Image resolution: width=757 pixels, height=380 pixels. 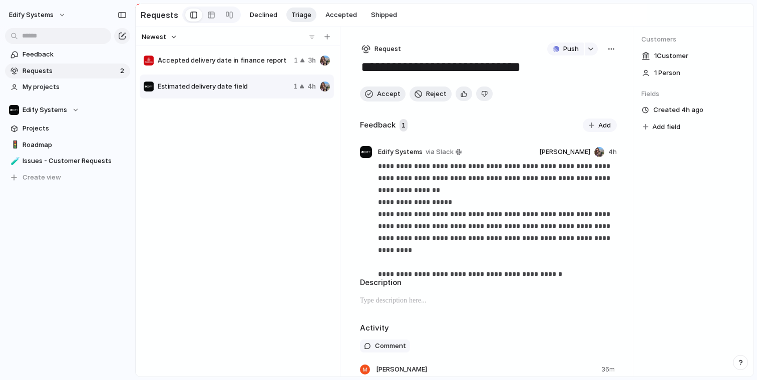 What do you see at coordinates (263, 15) in the screenshot?
I see `button: Declined` at bounding box center [263, 15].